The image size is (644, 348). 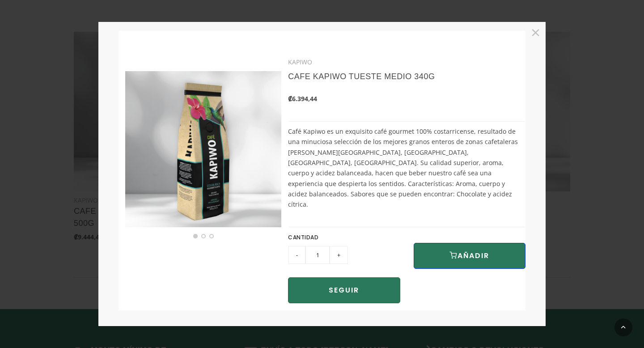 What do you see at coordinates (470, 256) in the screenshot?
I see `button: AÑADIR` at bounding box center [470, 256].